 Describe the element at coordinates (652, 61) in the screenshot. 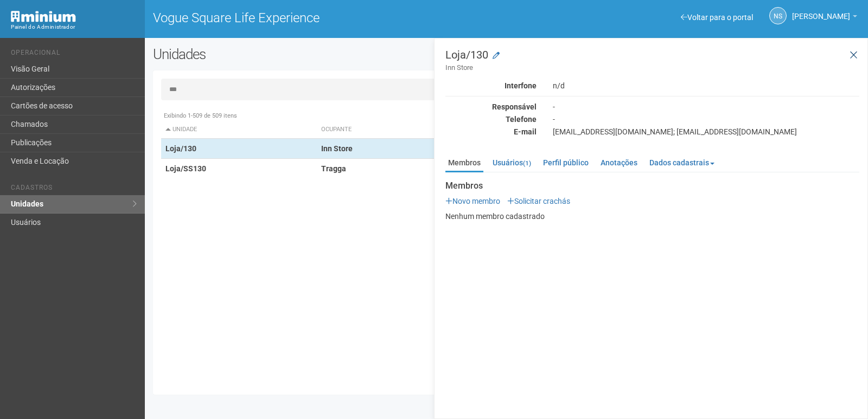

I see `h3: Loja/130` at that location.